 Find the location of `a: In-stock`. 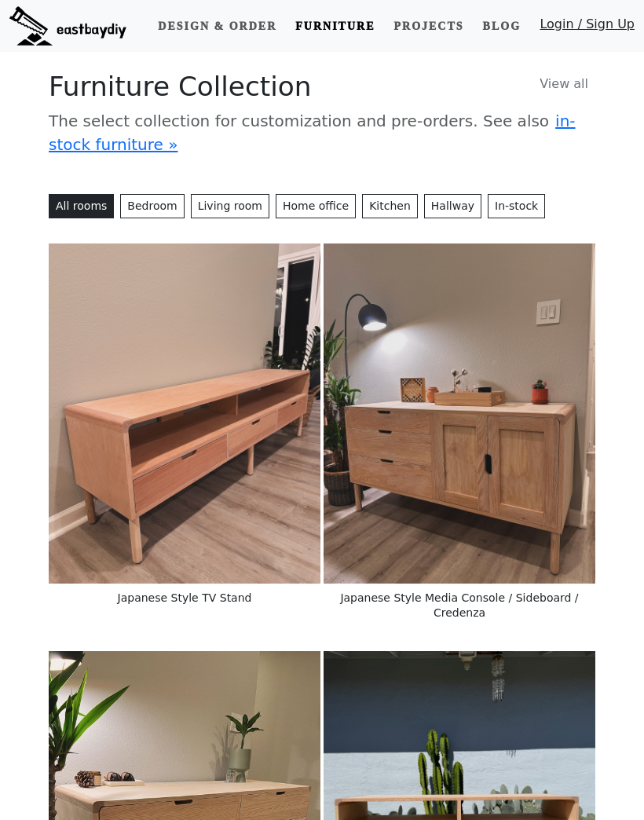

a: In-stock is located at coordinates (516, 206).